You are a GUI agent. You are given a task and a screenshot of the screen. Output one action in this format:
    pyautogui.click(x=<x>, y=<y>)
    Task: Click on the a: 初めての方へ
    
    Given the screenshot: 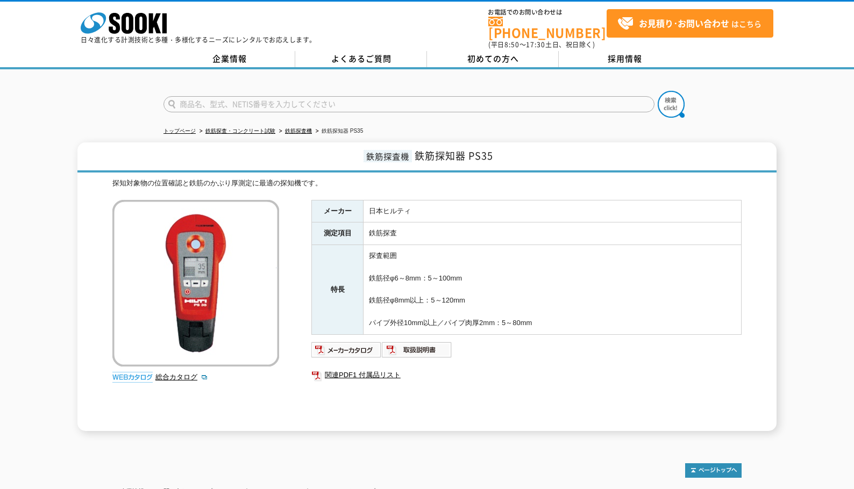 What is the action you would take?
    pyautogui.click(x=492, y=59)
    